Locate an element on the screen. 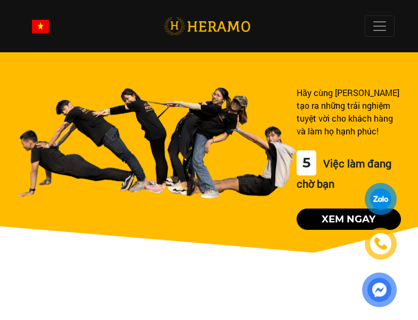  button: Xem ngay is located at coordinates (349, 219).